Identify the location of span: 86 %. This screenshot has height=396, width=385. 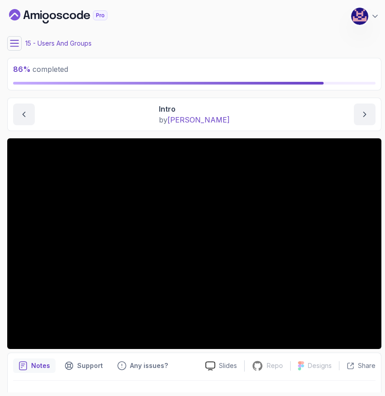
(22, 69).